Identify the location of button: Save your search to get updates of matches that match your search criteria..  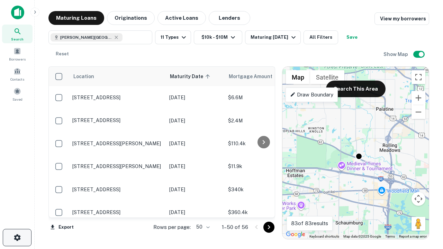
(352, 37).